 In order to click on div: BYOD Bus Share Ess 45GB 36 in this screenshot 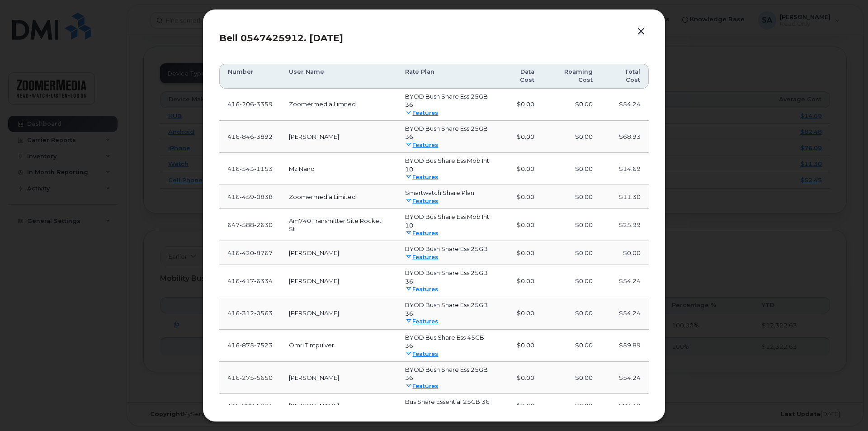, I will do `click(447, 342)`.